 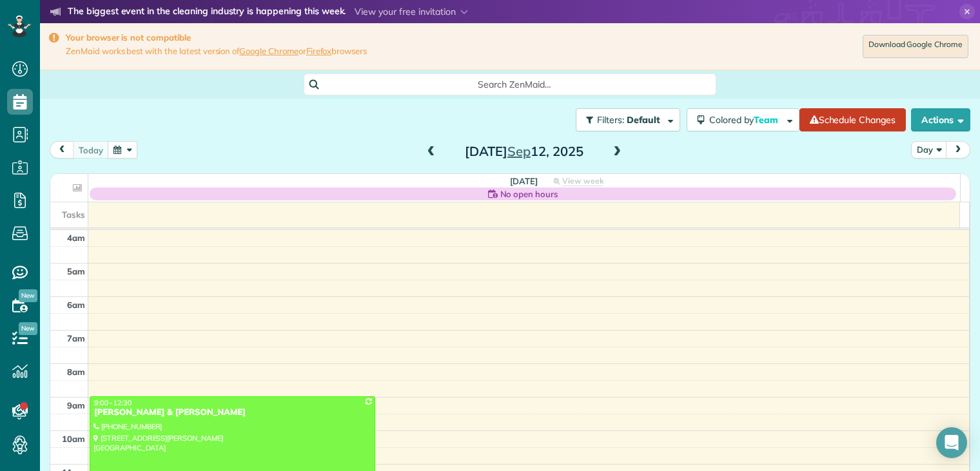 I want to click on a: Schedule Changes, so click(x=852, y=120).